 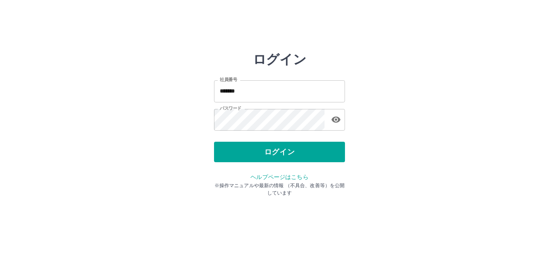 I want to click on a: ヘルプページはこちら, so click(x=279, y=177).